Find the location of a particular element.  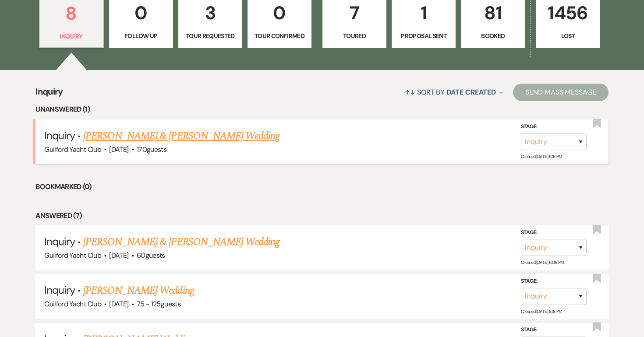

span: 75 - 125 guests is located at coordinates (159, 304).